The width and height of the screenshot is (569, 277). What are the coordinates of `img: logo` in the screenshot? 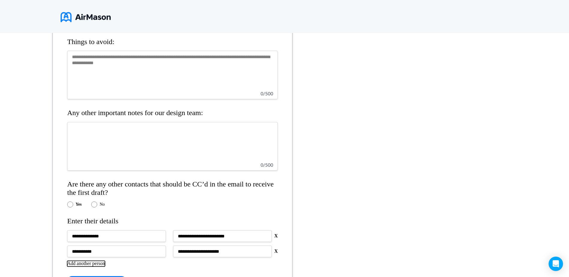 It's located at (86, 17).